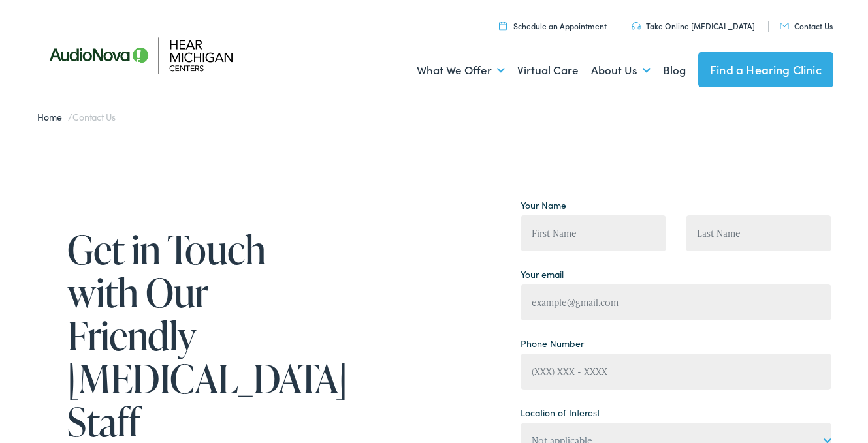  What do you see at coordinates (94, 117) in the screenshot?
I see `span: Contact Us` at bounding box center [94, 117].